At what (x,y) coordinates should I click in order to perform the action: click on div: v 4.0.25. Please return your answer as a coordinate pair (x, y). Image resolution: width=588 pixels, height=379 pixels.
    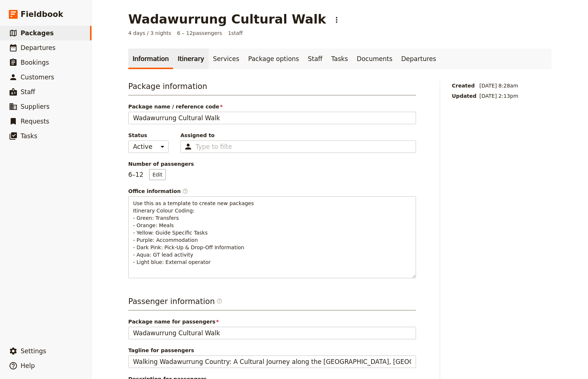
    Looking at the image, I should click on (28, 15).